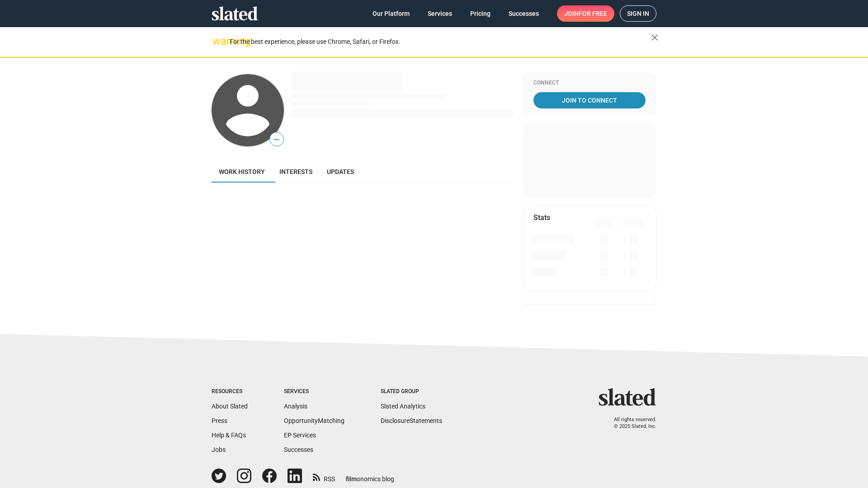 The image size is (868, 488). What do you see at coordinates (296, 172) in the screenshot?
I see `a: Interests` at bounding box center [296, 172].